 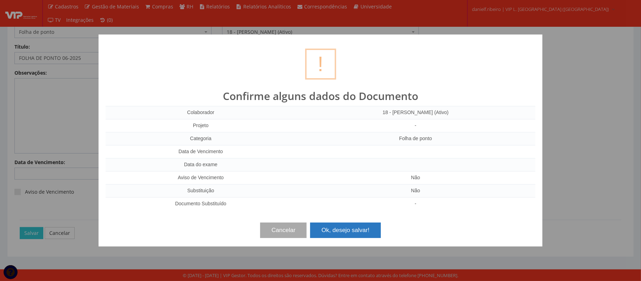 I want to click on h2: Confirme alguns dados do Documento, so click(x=321, y=96).